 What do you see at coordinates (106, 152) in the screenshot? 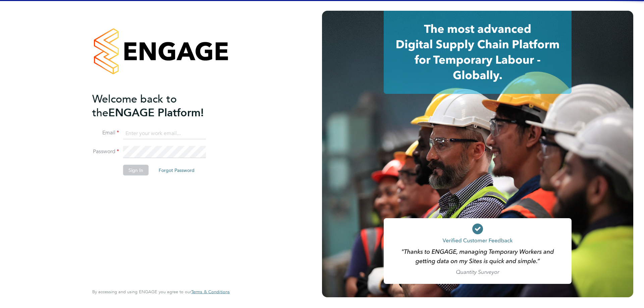
I see `label: Password` at bounding box center [106, 152].